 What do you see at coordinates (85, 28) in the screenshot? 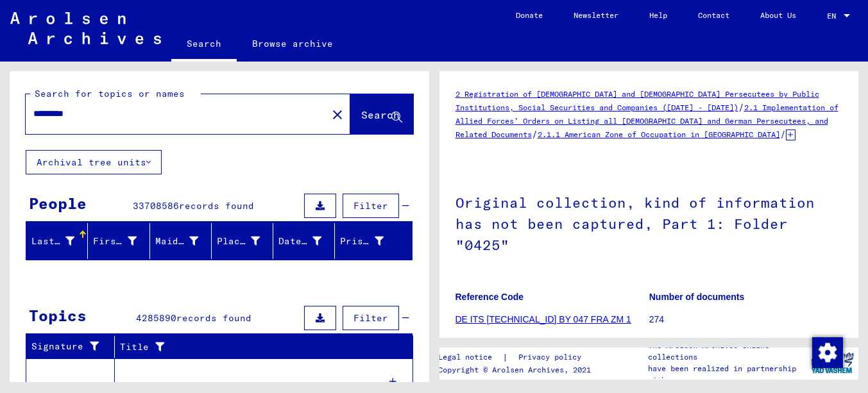
I see `img: Arolsen_neg.svg` at bounding box center [85, 28].